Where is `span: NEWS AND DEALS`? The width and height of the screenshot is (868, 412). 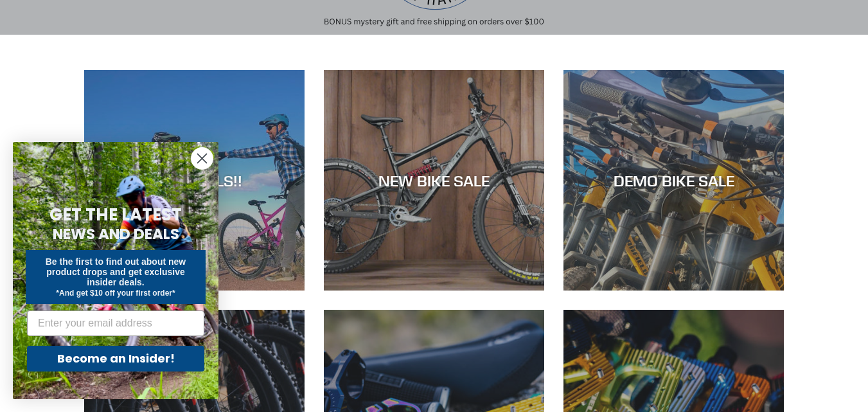 span: NEWS AND DEALS is located at coordinates (116, 234).